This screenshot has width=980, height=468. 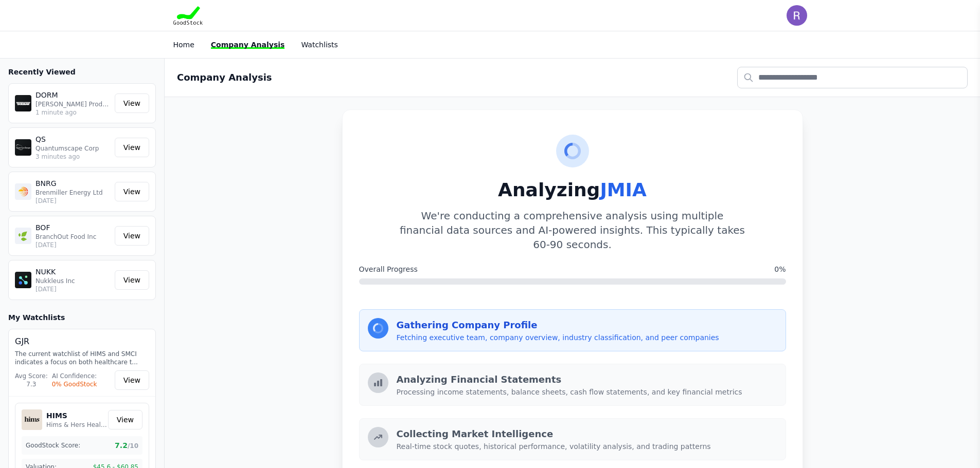 I want to click on h2: Company Analysis, so click(x=224, y=78).